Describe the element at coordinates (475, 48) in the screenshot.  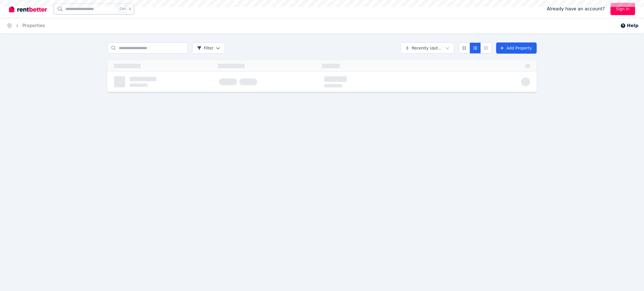
I see `button: Compact list view` at that location.